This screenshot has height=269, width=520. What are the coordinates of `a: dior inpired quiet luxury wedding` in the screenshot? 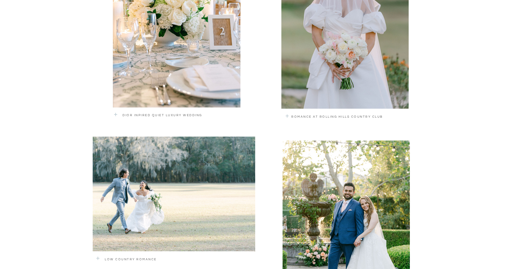 It's located at (179, 117).